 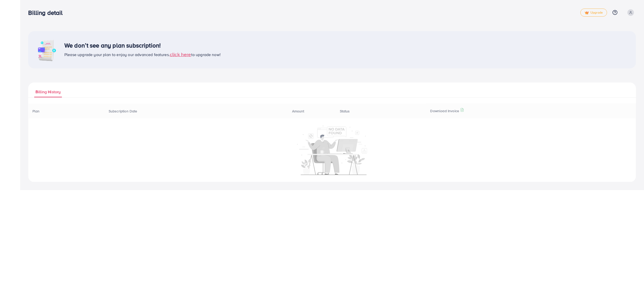 What do you see at coordinates (594, 12) in the screenshot?
I see `span: Upgrade` at bounding box center [594, 12].